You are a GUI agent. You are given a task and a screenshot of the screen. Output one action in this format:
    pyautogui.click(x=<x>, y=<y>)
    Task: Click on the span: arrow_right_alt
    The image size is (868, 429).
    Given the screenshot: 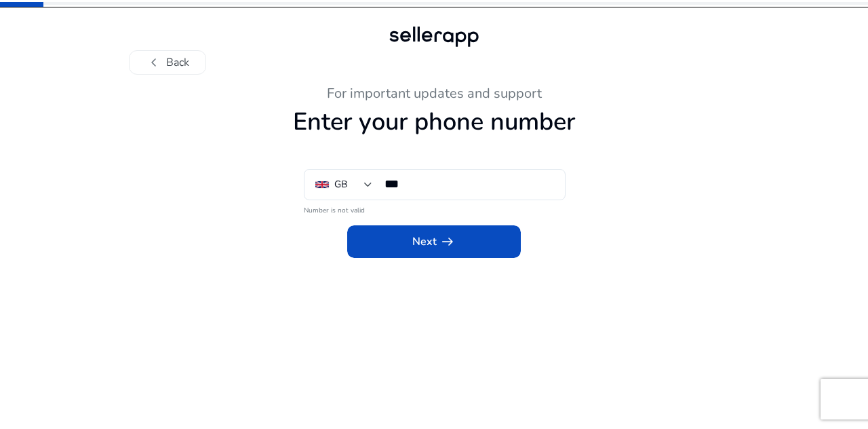 What is the action you would take?
    pyautogui.click(x=447, y=242)
    